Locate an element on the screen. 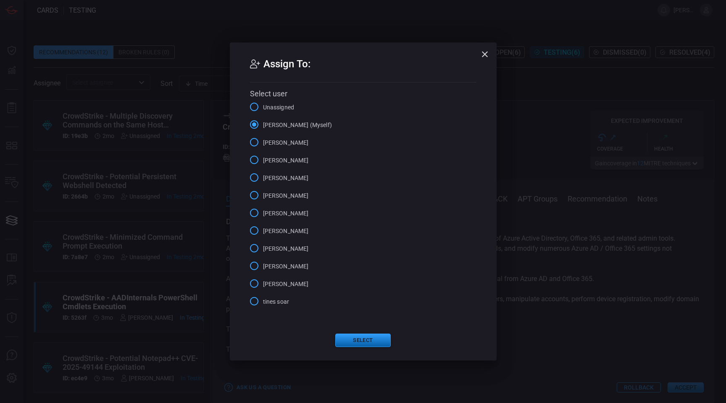 This screenshot has width=726, height=403. h2: Assign To: is located at coordinates (363, 69).